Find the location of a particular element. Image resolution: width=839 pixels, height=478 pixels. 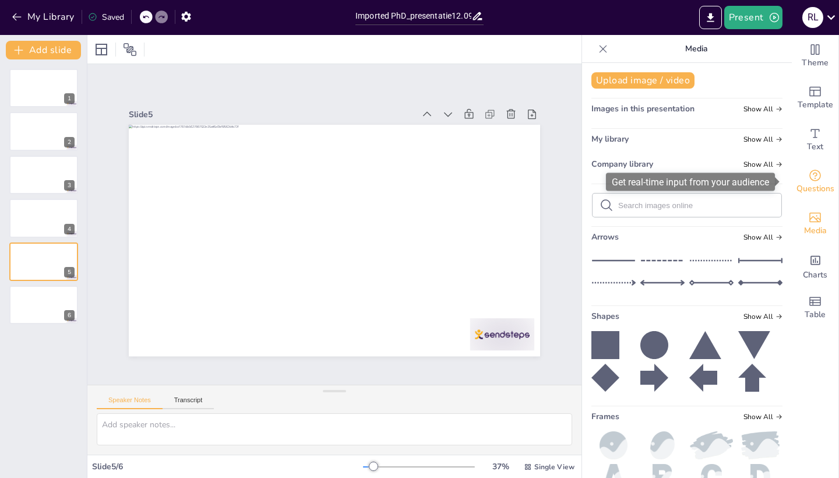

span: Questions is located at coordinates (815, 189).